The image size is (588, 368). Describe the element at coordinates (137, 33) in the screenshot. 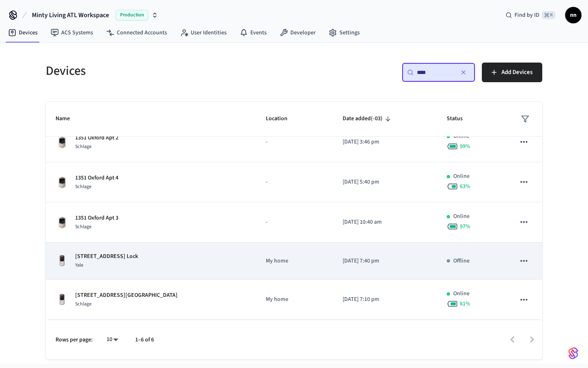

I see `a: Connected Accounts` at that location.